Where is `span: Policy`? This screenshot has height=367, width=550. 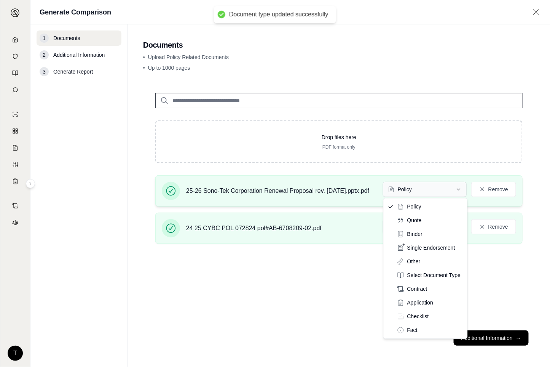
span: Policy is located at coordinates (414, 207).